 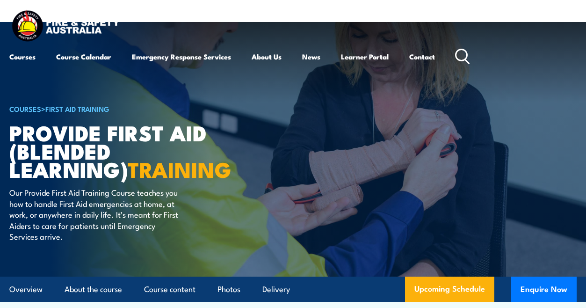 What do you see at coordinates (365, 57) in the screenshot?
I see `a: Learner Portal` at bounding box center [365, 57].